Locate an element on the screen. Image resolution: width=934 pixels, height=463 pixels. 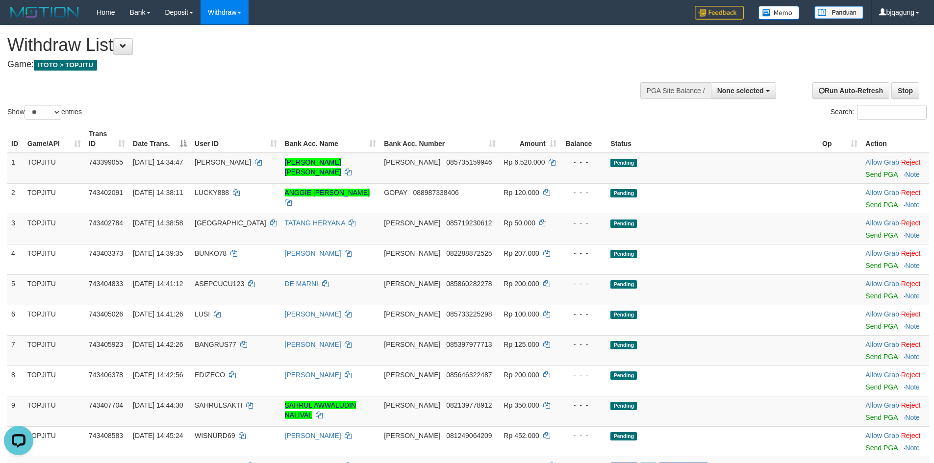
span: Copy 081249064209 to clipboard is located at coordinates (469, 436).